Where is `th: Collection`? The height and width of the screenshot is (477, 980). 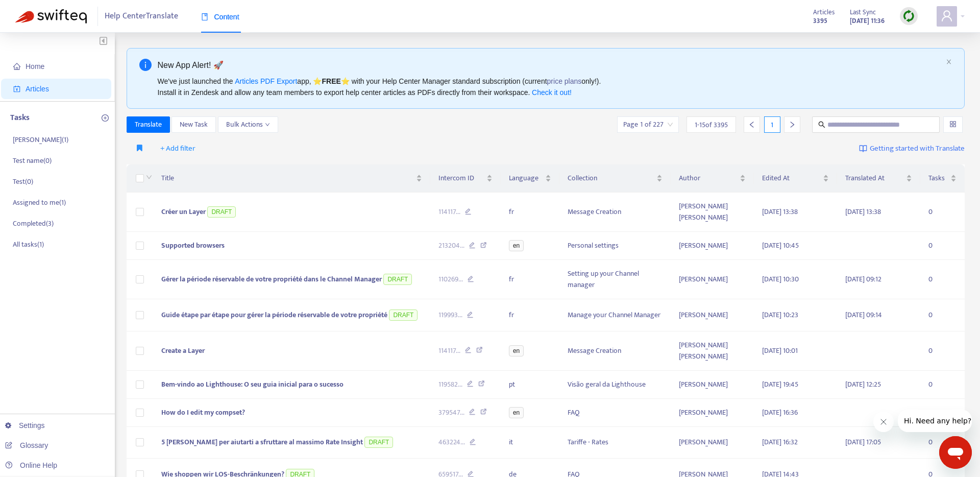 th: Collection is located at coordinates (615, 178).